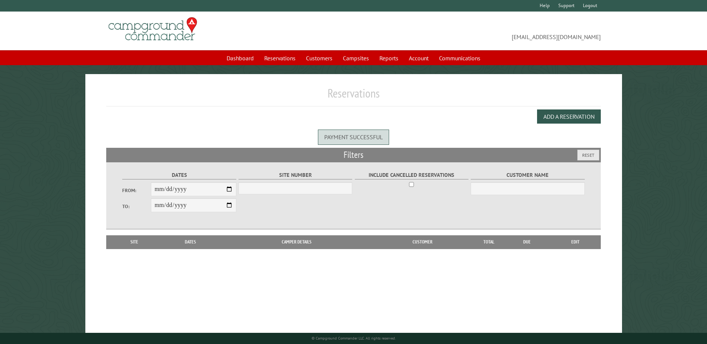 This screenshot has width=707, height=344. I want to click on label: Dates, so click(179, 175).